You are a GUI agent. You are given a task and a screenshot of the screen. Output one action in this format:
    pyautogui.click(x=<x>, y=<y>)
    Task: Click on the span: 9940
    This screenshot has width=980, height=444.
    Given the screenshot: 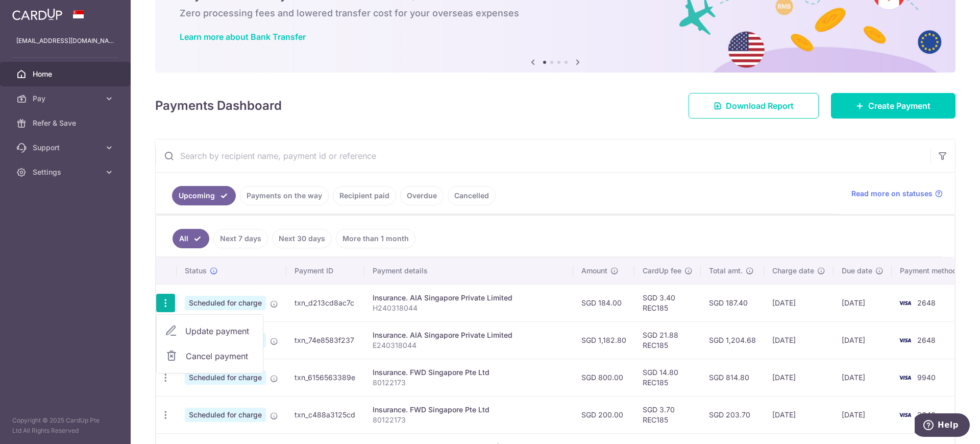 What is the action you would take?
    pyautogui.click(x=926, y=377)
    